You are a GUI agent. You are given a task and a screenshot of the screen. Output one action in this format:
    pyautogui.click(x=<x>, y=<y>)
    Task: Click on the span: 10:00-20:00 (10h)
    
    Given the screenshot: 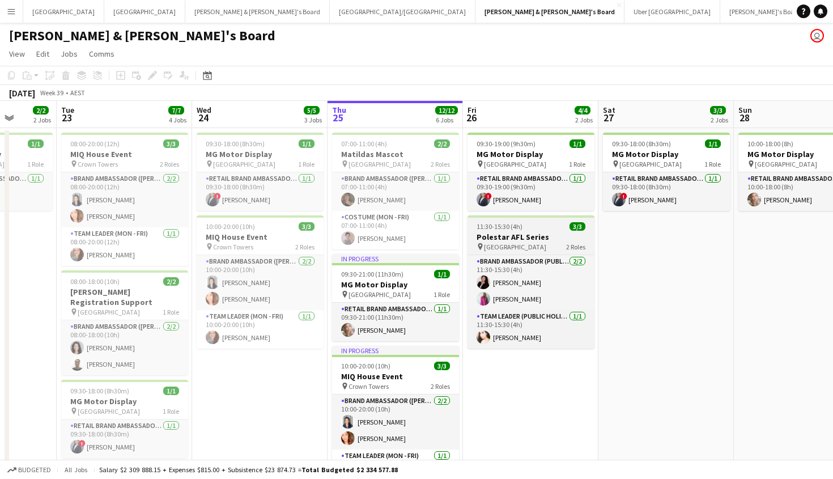 What is the action you would take?
    pyautogui.click(x=230, y=226)
    